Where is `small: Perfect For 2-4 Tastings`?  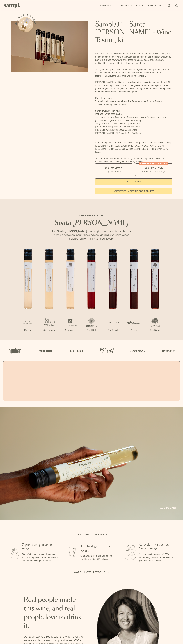
small: Perfect For 2-4 Tastings is located at coordinates (154, 171).